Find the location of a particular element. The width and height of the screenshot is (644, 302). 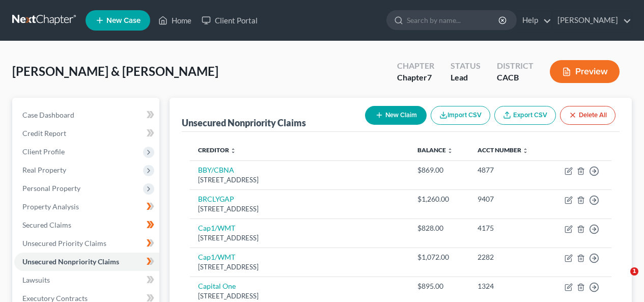

div: $828.00 is located at coordinates (440, 228).